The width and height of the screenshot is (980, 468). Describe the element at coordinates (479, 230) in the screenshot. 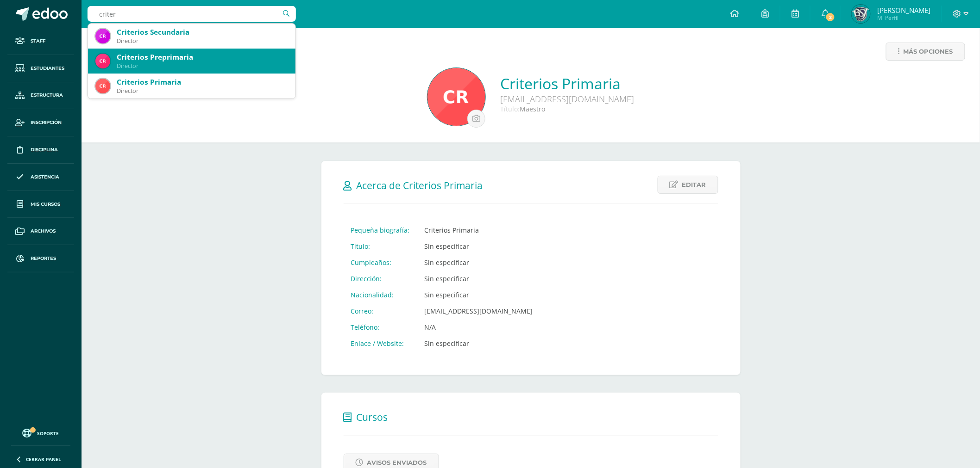

I see `td: Criterios Primaria` at that location.